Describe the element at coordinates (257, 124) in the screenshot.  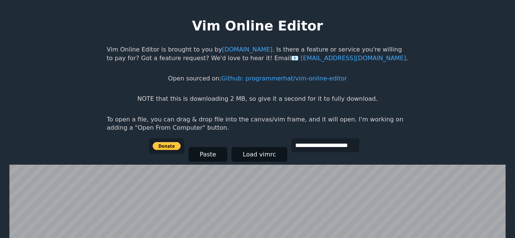
I see `p: To open a file, you can drag & drop file into the canvas/vim frame, and it will open. I'm working...` at that location.